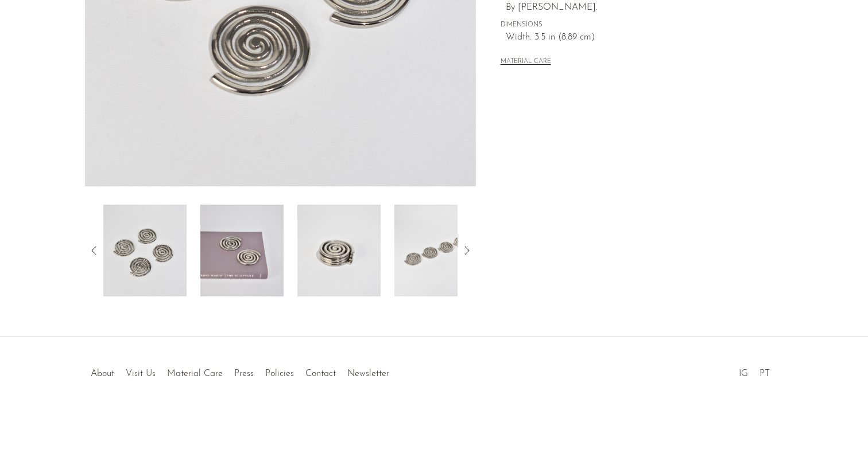 The height and width of the screenshot is (450, 868). I want to click on ul: Social Medias, so click(754, 371).